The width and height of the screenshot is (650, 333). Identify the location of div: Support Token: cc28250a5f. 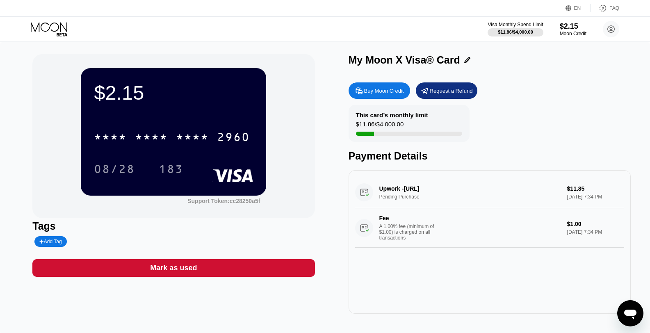
(224, 201).